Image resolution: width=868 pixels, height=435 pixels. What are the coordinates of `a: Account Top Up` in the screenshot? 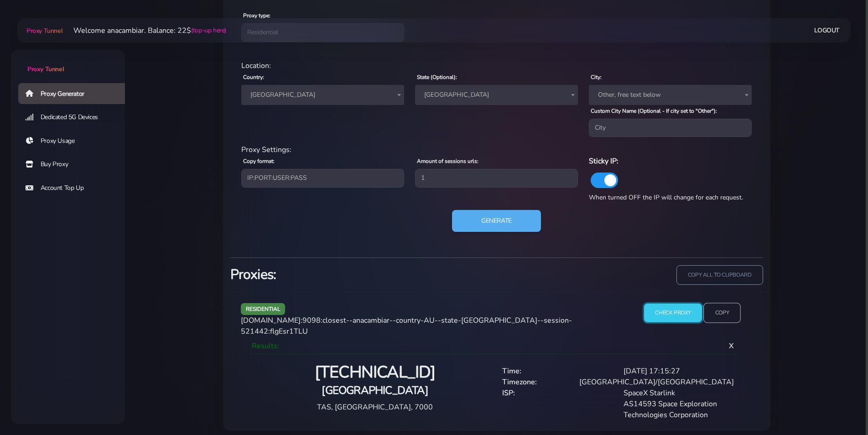 It's located at (75, 188).